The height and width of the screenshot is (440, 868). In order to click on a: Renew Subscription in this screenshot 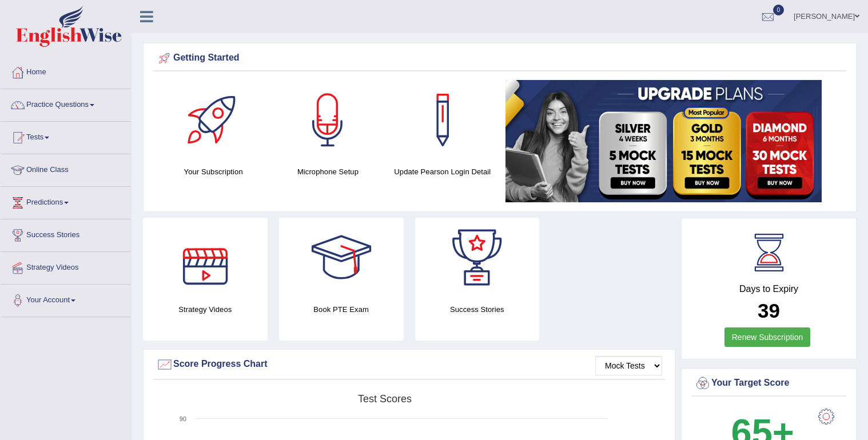, I will do `click(767, 337)`.